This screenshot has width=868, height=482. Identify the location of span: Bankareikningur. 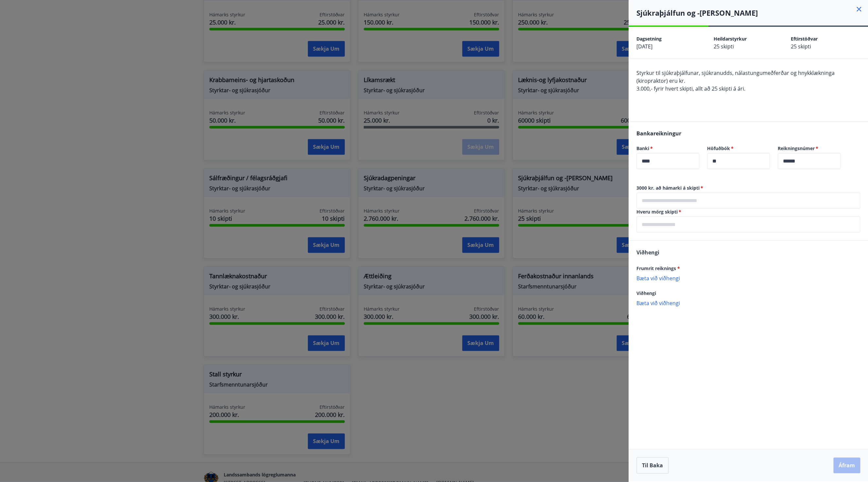
(658, 134).